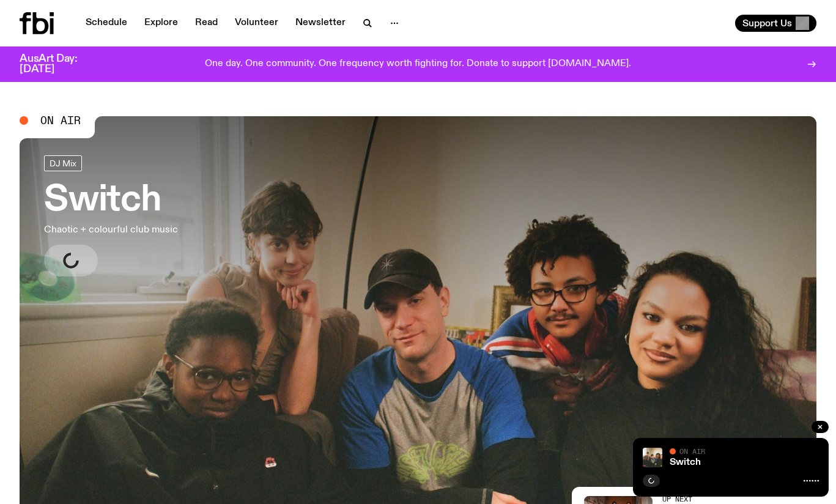  What do you see at coordinates (767, 23) in the screenshot?
I see `span: Support Us` at bounding box center [767, 23].